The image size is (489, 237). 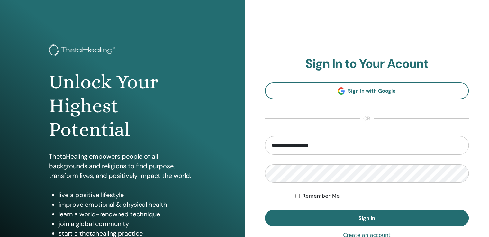 I want to click on a: Sign In with Google, so click(x=367, y=91).